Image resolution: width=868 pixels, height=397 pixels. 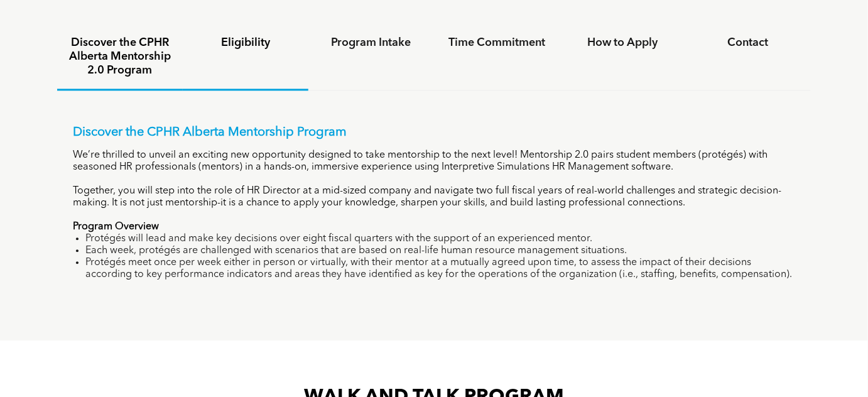 I want to click on li: Protégés meet once per week either in person or virtually, with their mentor at a mutually agreed..., so click(x=440, y=269).